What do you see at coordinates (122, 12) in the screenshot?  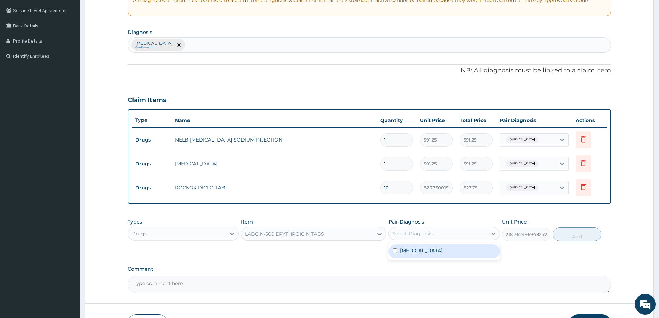 I see `div: Minimize live chat window` at bounding box center [122, 12].